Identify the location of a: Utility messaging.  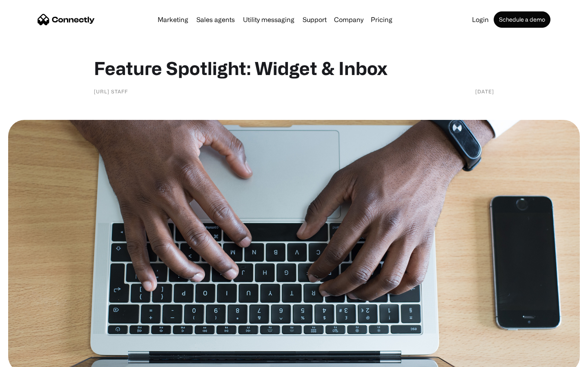
(269, 20).